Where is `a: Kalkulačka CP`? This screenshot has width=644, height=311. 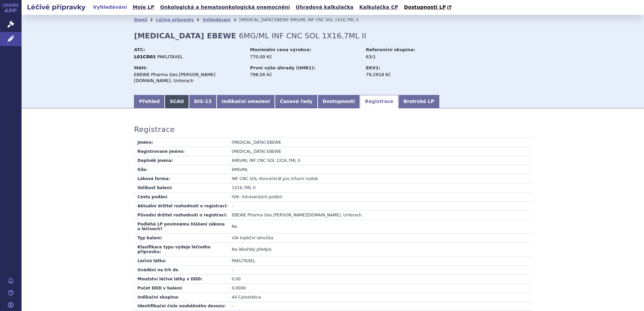
a: Kalkulačka CP is located at coordinates (379, 7).